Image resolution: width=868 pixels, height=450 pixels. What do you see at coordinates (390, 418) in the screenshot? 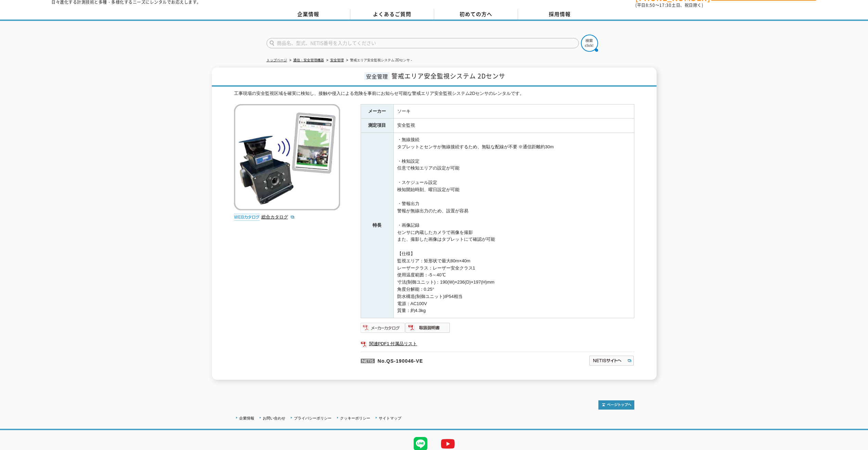
I see `a: サイトマップ` at bounding box center [390, 418].